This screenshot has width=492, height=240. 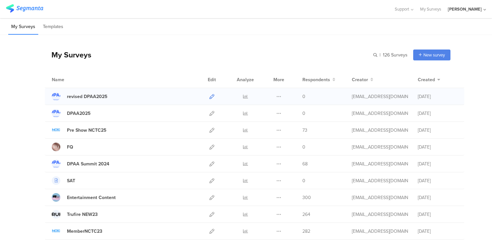 I want to click on div: revised DPAA2025, so click(x=87, y=96).